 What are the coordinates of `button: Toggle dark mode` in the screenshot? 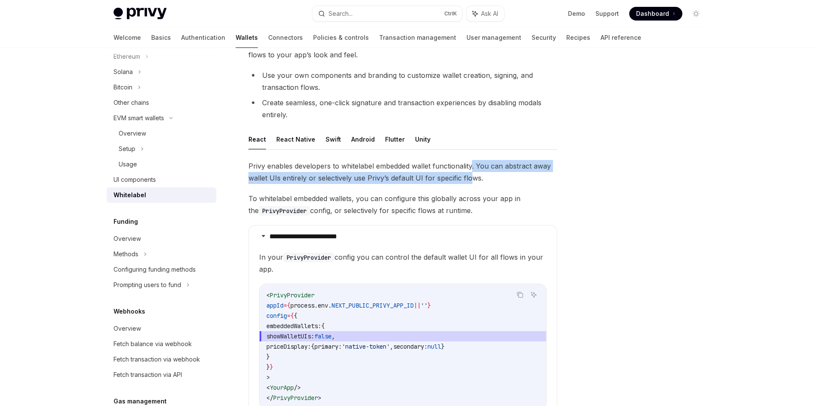 It's located at (696, 14).